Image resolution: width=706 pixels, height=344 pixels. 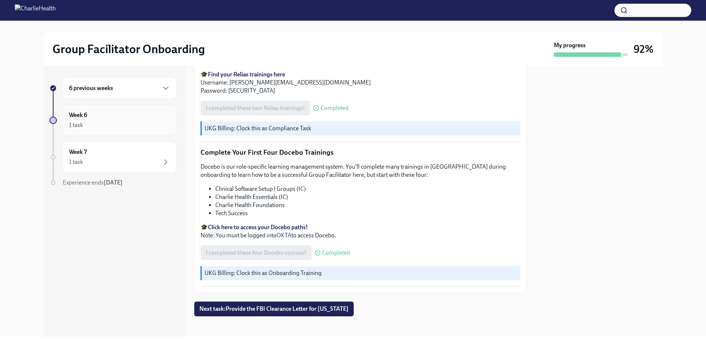 What do you see at coordinates (360, 153) in the screenshot?
I see `p: Complete Your First Four Docebo Trainings` at bounding box center [360, 153].